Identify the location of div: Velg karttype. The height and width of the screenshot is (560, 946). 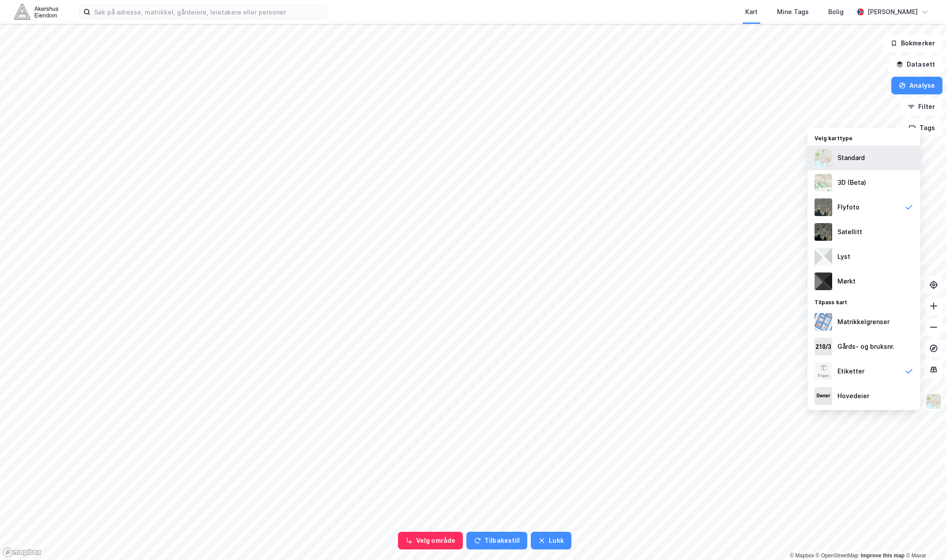
(864, 137).